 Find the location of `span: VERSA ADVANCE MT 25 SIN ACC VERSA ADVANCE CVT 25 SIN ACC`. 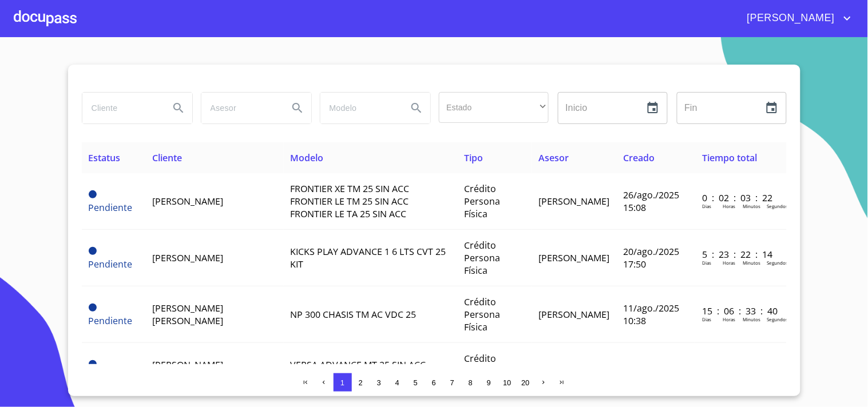

span: VERSA ADVANCE MT 25 SIN ACC VERSA ADVANCE CVT 25 SIN ACC is located at coordinates (360, 371).